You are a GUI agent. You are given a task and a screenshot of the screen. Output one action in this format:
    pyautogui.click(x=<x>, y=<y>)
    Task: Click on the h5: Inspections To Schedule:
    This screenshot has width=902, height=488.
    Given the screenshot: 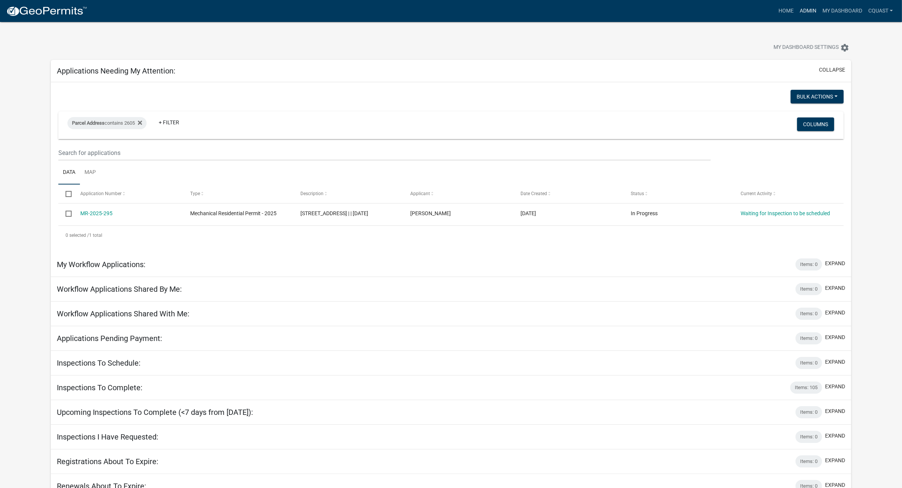 What is the action you would take?
    pyautogui.click(x=98, y=363)
    